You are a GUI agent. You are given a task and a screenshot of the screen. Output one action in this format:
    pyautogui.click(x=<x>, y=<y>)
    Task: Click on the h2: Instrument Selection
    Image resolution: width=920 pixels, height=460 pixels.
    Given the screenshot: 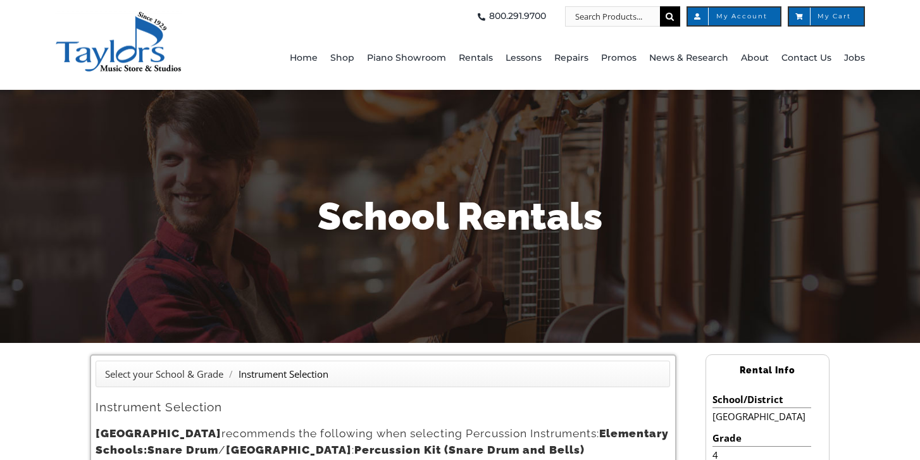 What is the action you would take?
    pyautogui.click(x=383, y=407)
    